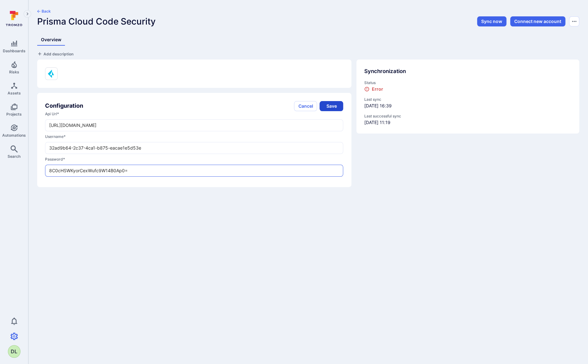 The image size is (588, 364). What do you see at coordinates (64, 106) in the screenshot?
I see `h2: Configuration` at bounding box center [64, 106].